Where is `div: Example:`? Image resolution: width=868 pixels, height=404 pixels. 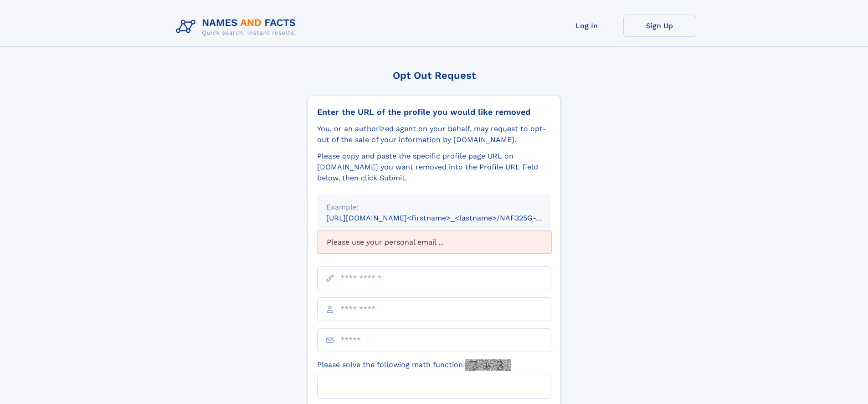 div: Example: is located at coordinates (434, 208).